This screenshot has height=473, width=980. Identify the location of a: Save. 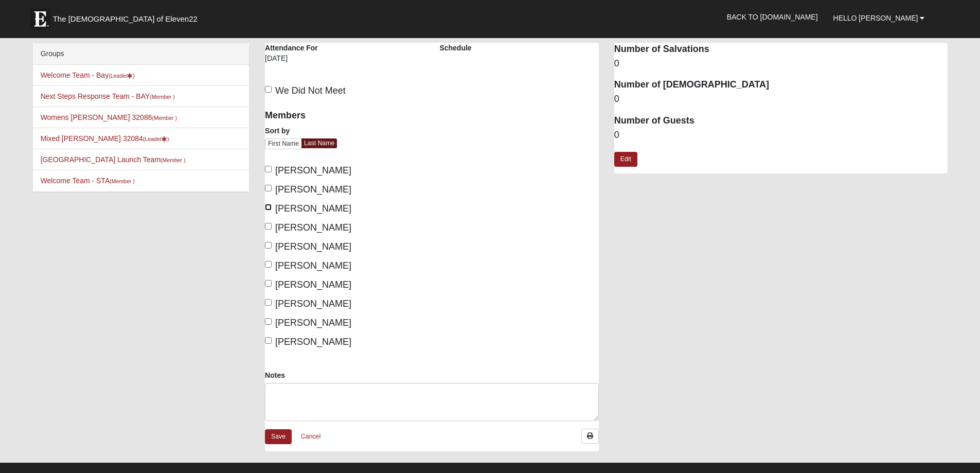
(278, 436).